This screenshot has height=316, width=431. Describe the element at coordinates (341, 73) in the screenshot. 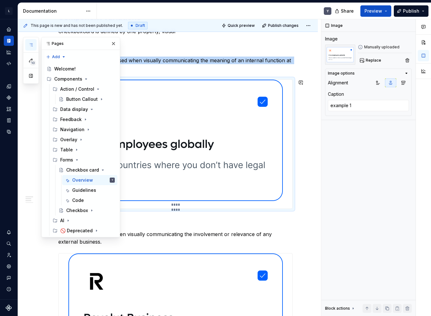

I see `div: Image options` at that location.